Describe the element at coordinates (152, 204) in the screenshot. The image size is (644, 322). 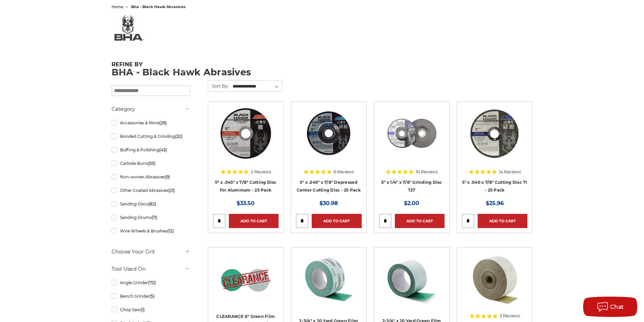
I see `span: (82)` at that location.